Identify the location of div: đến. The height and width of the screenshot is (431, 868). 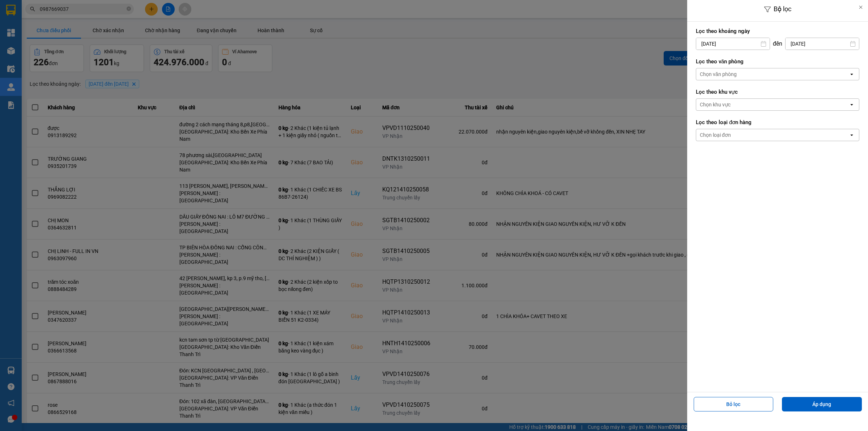
(778, 44).